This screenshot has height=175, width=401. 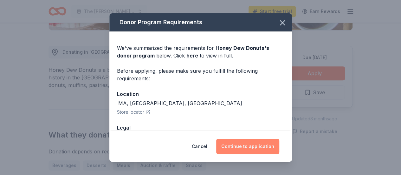 I want to click on a: here, so click(x=192, y=55).